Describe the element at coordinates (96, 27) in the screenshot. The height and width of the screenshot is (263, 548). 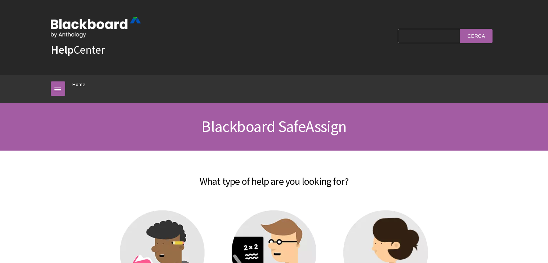
I see `img: Blackboard by Anthology` at that location.